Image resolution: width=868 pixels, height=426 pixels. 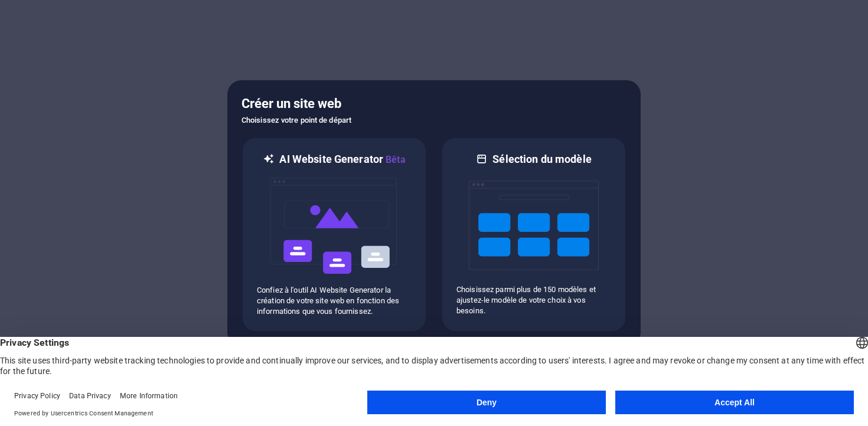 I want to click on h5: Créer un site web, so click(x=434, y=104).